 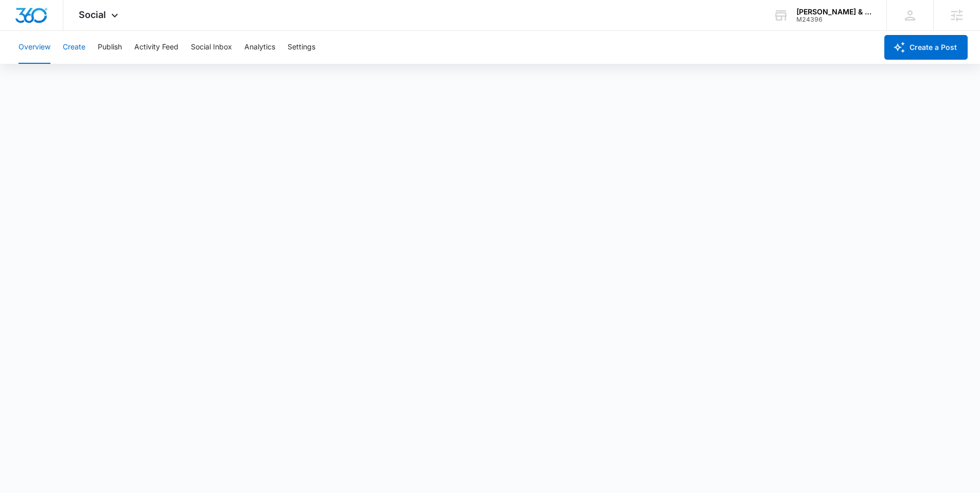 I want to click on button: Create, so click(x=74, y=48).